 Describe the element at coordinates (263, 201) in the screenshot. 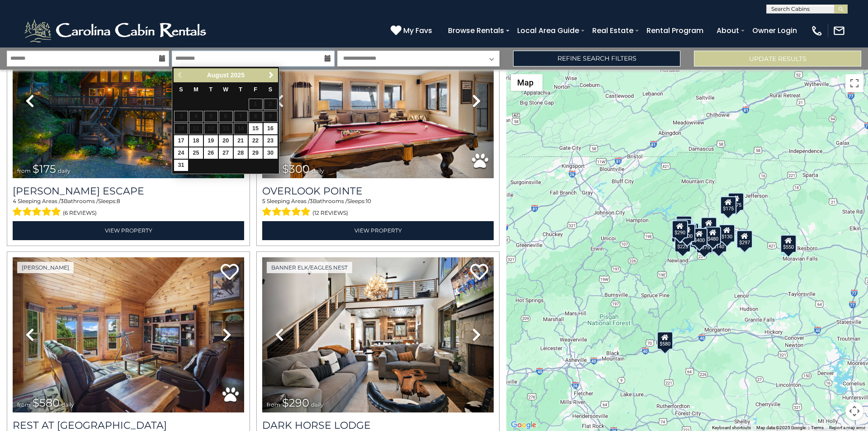

I see `span: 5` at that location.